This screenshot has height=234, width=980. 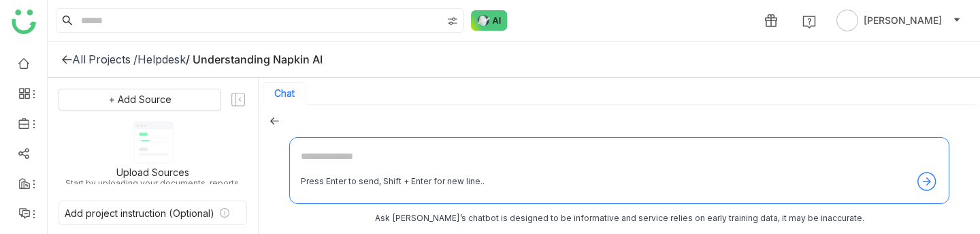 What do you see at coordinates (299, 132) in the screenshot?
I see `img: 684a9a5ade261c4b36a3ca86` at bounding box center [299, 132].